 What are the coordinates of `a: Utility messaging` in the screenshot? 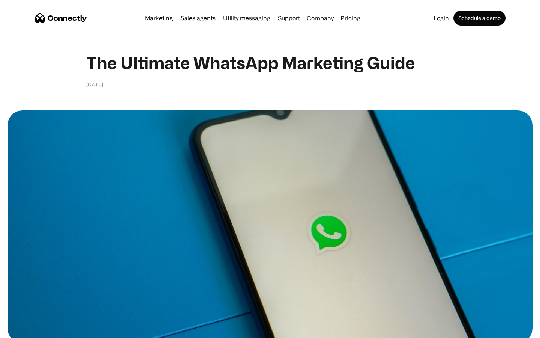 It's located at (247, 18).